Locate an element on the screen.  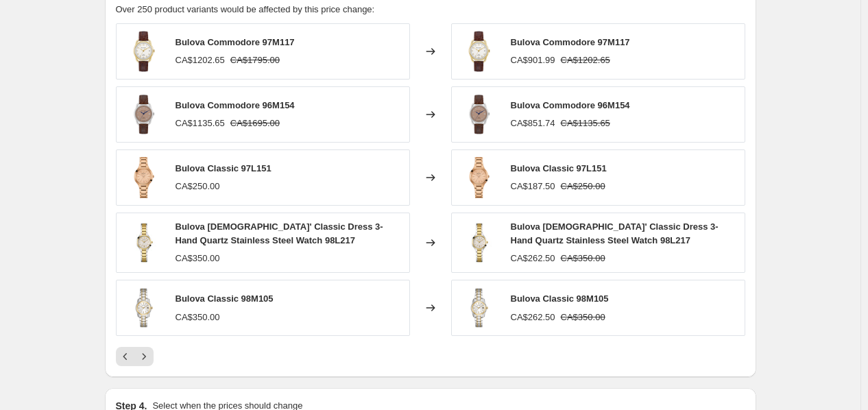
strike: CA$1795.00 is located at coordinates (255, 60).